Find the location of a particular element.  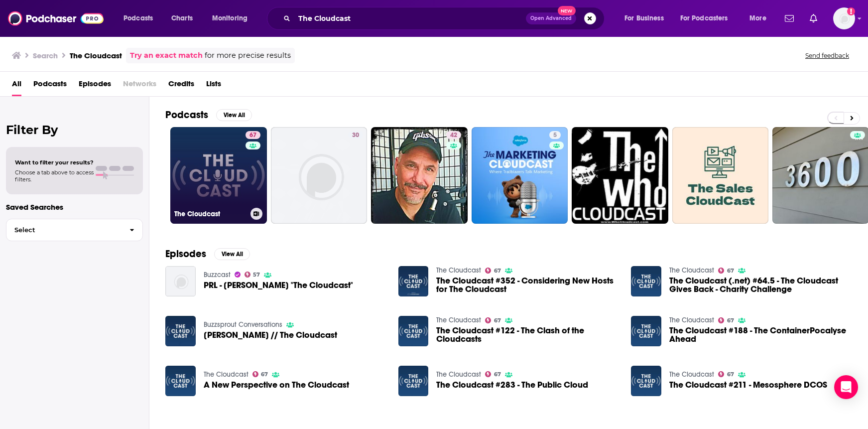

span: 5 is located at coordinates (555, 135).